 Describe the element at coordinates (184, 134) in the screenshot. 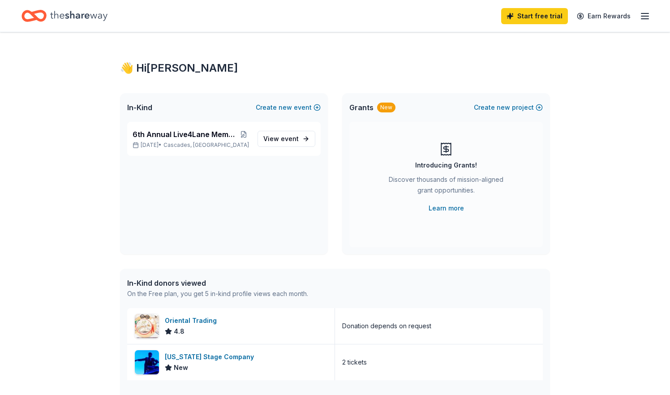

I see `span: 6th Annual Live4Lane Memorial 5K Walk` at that location.